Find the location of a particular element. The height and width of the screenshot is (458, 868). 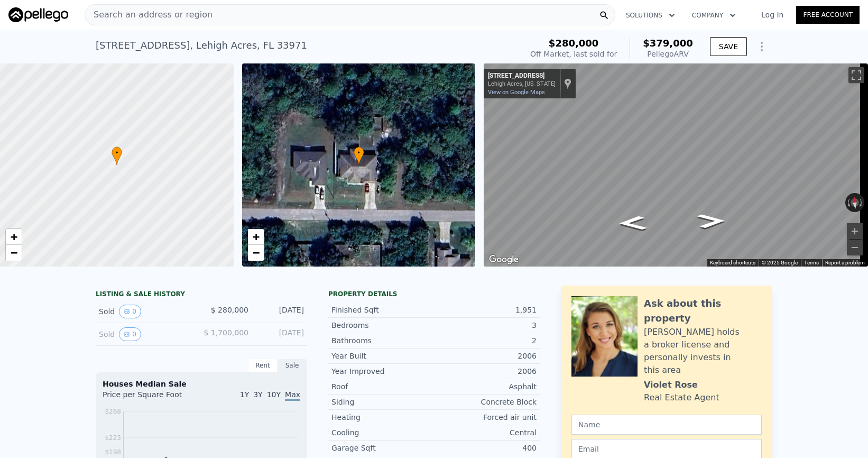

a: Free Account is located at coordinates (828, 15).